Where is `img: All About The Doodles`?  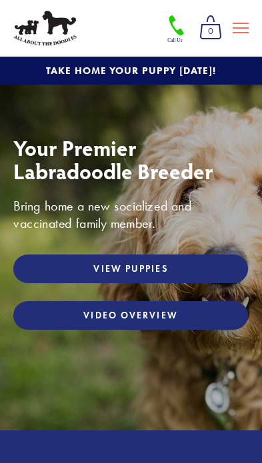
img: All About The Doodles is located at coordinates (45, 28).